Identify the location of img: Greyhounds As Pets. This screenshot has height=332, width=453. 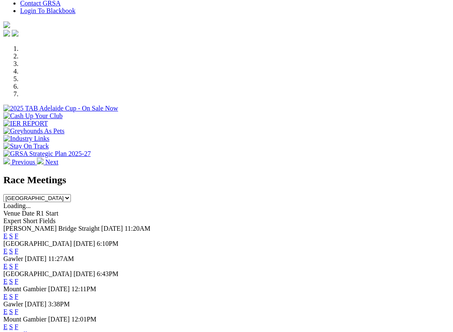
(34, 131).